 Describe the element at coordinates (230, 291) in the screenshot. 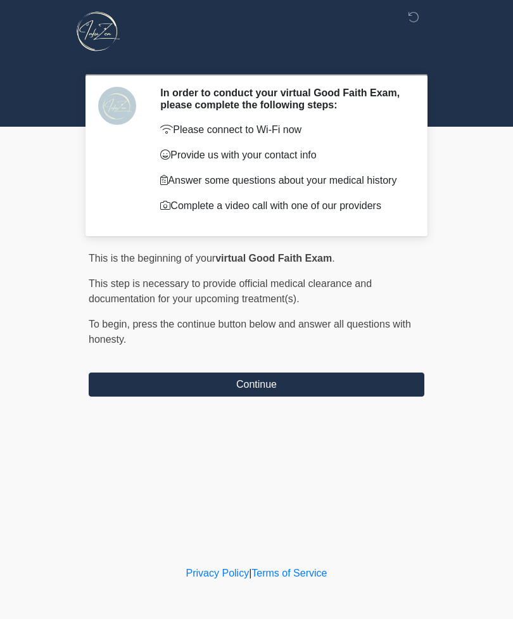

I see `span: This step is necessary to provide official medical clearance and documentation for your upcoming ...` at that location.